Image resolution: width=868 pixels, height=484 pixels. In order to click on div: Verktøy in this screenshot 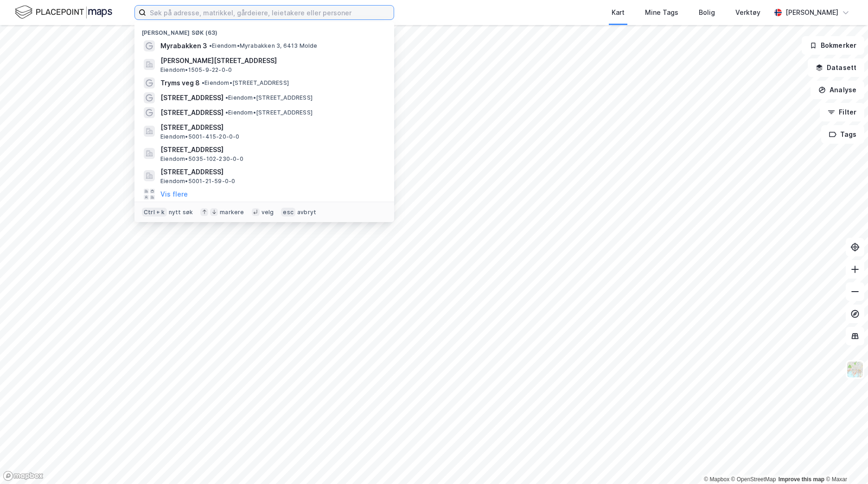, I will do `click(748, 12)`.